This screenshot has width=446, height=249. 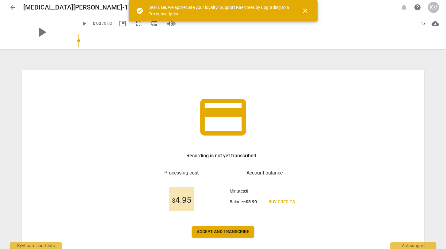 What do you see at coordinates (36, 245) in the screenshot?
I see `div: Keyboard shortcuts` at bounding box center [36, 245].